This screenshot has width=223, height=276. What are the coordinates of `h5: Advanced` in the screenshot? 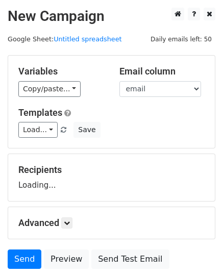 It's located at (111, 223).